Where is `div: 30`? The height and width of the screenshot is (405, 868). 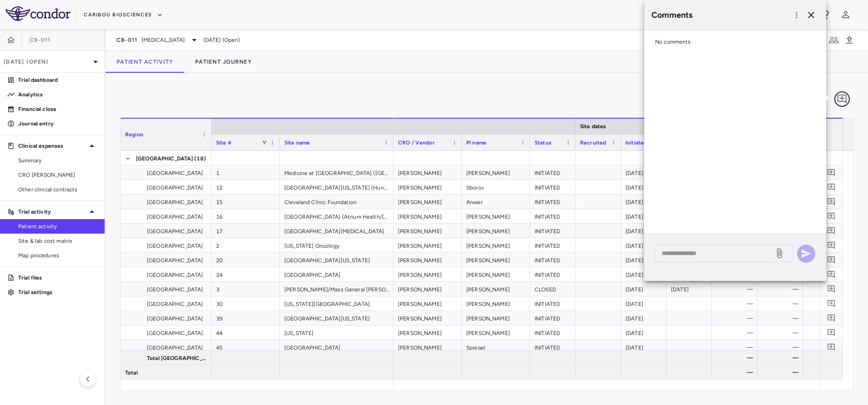 div: 30 is located at coordinates (246, 303).